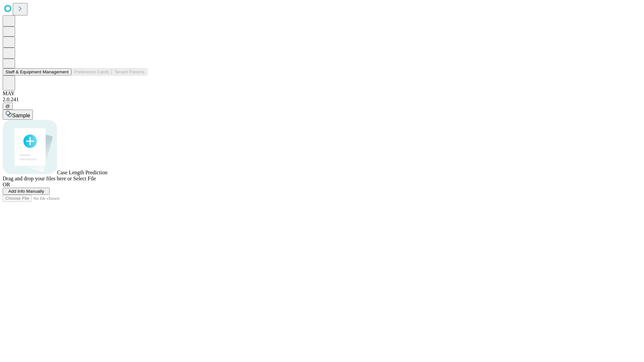 The width and height of the screenshot is (644, 362). What do you see at coordinates (322, 93) in the screenshot?
I see `div: MAY` at bounding box center [322, 93].